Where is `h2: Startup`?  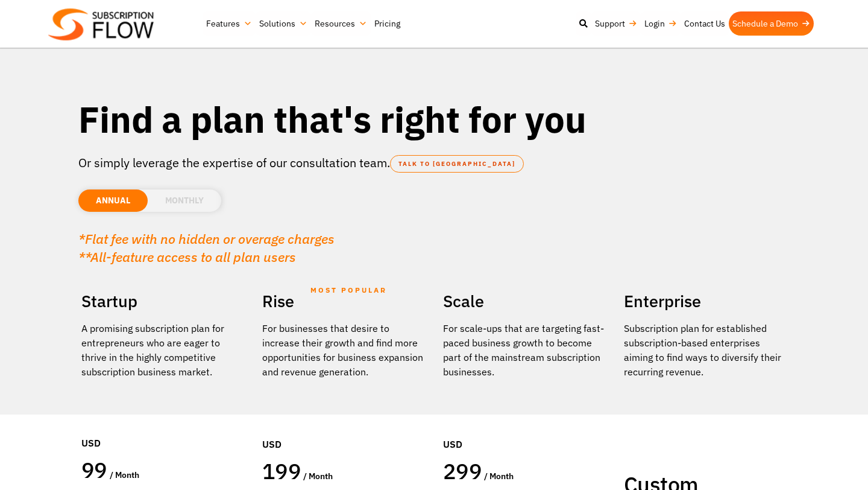
h2: Startup is located at coordinates (163, 301).